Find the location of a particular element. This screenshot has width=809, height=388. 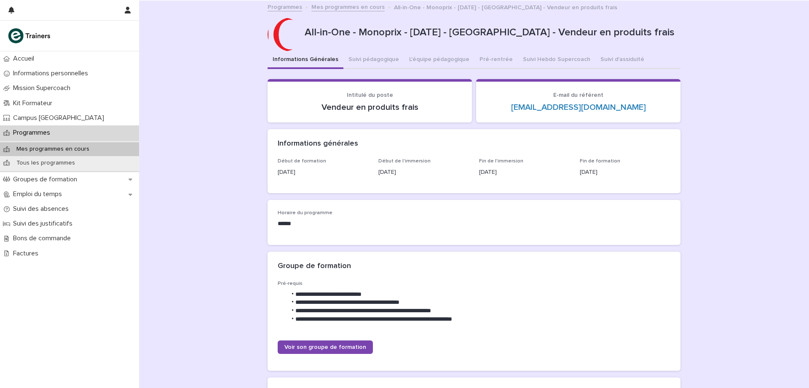

p: Suivi des absences is located at coordinates (43, 209).